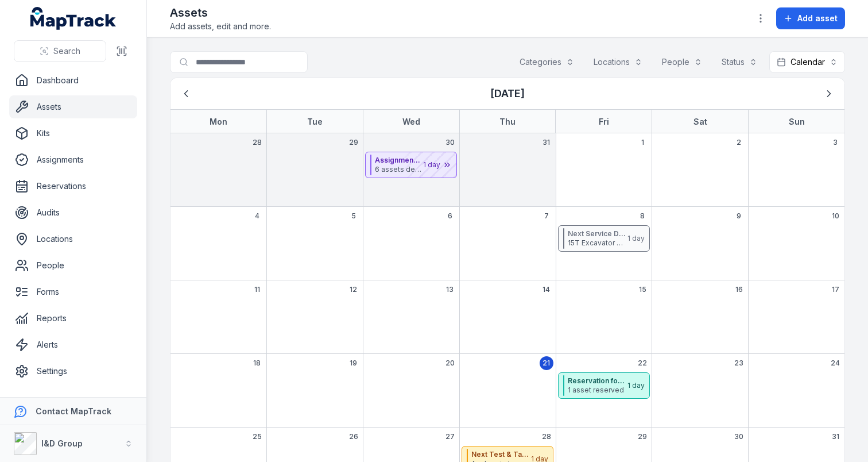 This screenshot has height=462, width=868. What do you see at coordinates (73, 186) in the screenshot?
I see `a: Reservations` at bounding box center [73, 186].